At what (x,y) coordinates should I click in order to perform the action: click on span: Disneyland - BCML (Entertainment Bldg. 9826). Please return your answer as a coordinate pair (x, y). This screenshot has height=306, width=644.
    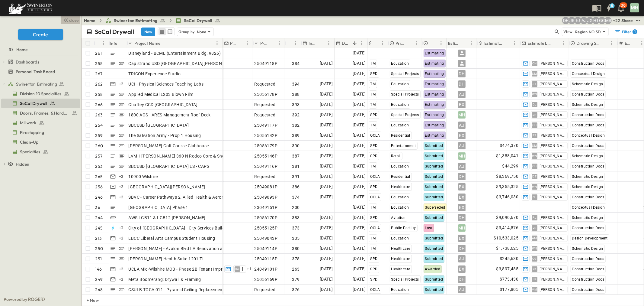
    Looking at the image, I should click on (175, 53).